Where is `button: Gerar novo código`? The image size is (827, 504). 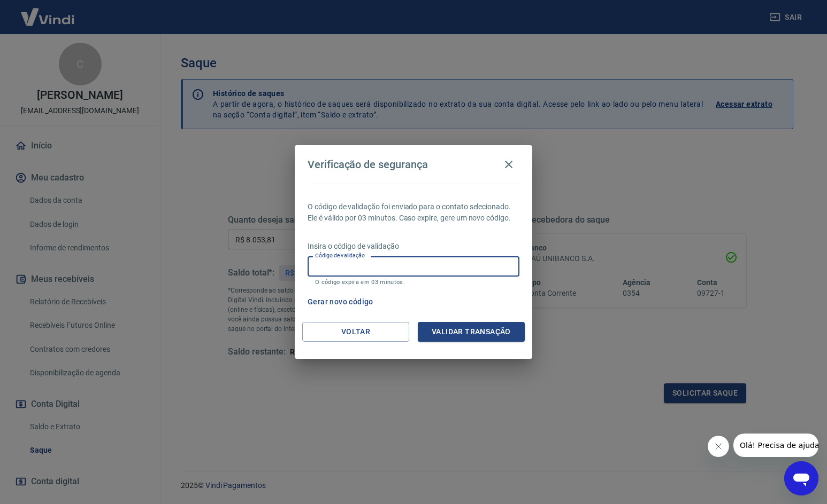
button: Gerar novo código is located at coordinates (340, 302).